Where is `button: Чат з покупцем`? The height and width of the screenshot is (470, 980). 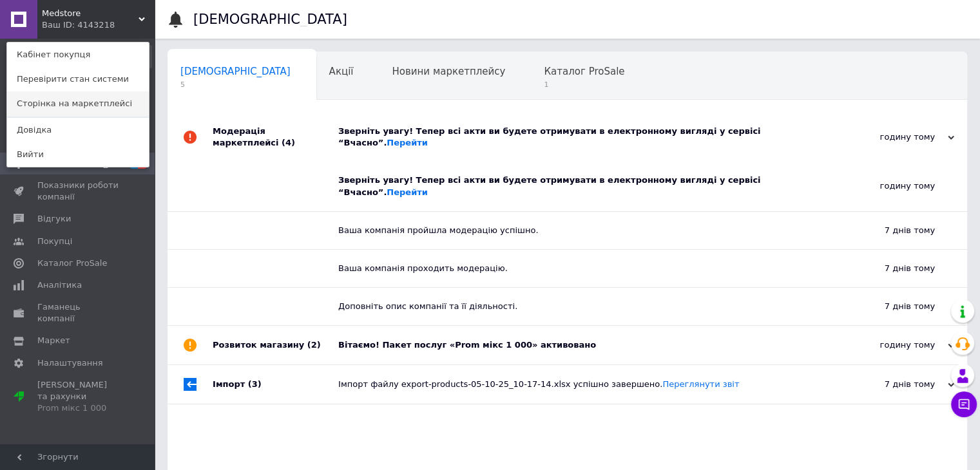
button: Чат з покупцем is located at coordinates (964, 404).